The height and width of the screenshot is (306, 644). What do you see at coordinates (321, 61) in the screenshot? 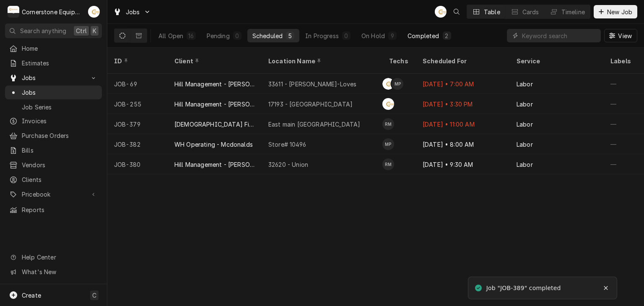
I see `div: Location Name` at bounding box center [321, 61].